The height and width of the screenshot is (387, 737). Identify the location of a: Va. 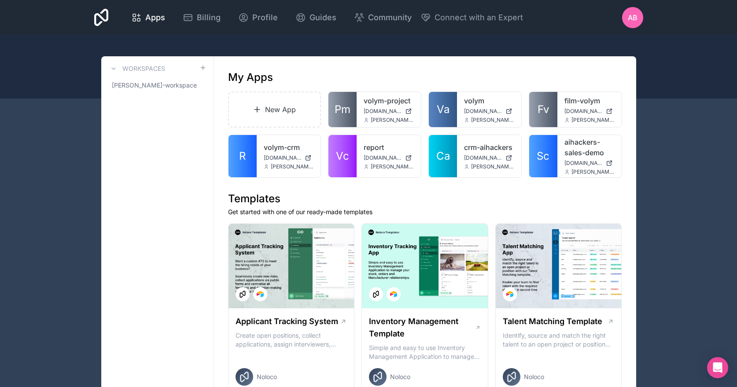
(443, 110).